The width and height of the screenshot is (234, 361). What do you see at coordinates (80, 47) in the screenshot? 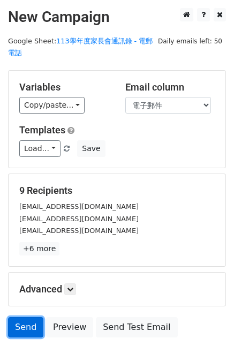
I see `small: Google Sheet:` at bounding box center [80, 47].